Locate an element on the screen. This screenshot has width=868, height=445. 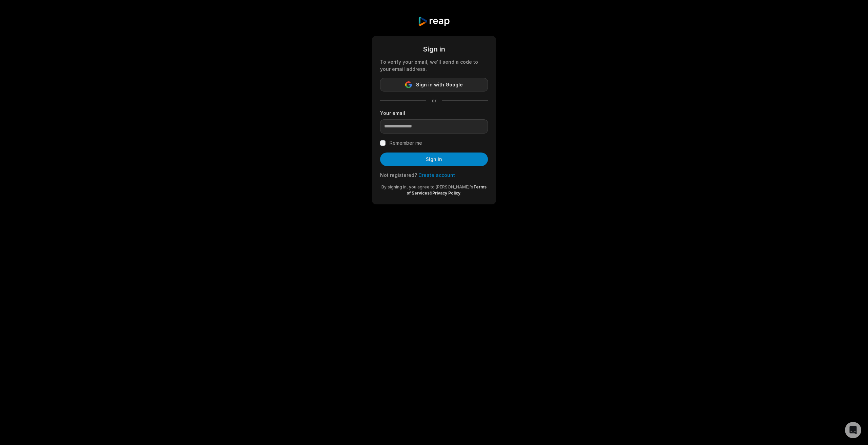
a: Privacy Policy is located at coordinates (446, 193).